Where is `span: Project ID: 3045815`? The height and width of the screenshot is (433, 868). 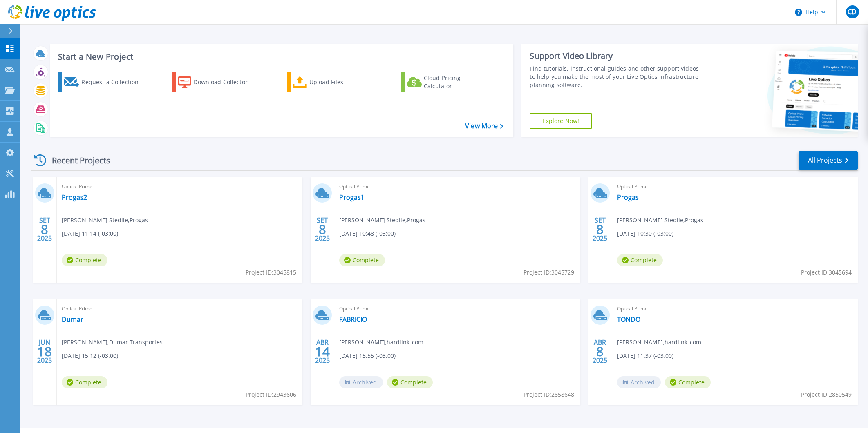 span: Project ID: 3045815 is located at coordinates (271, 272).